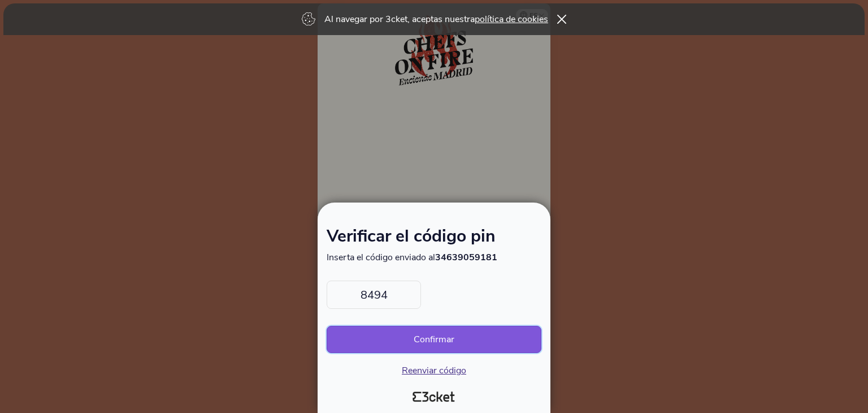 This screenshot has width=868, height=413. I want to click on p: Al navegar por 3cket, aceptas nuestra, so click(436, 19).